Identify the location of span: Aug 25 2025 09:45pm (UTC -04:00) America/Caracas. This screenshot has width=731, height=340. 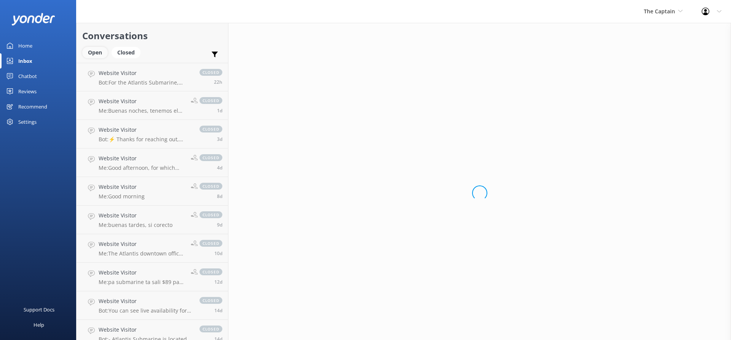
(218, 82).